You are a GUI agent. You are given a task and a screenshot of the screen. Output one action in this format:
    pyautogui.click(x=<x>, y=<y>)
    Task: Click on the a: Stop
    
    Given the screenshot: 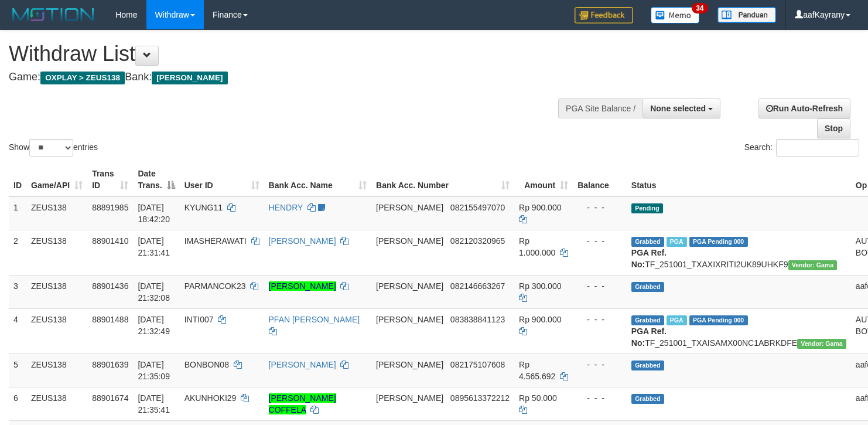 What is the action you would take?
    pyautogui.click(x=834, y=128)
    